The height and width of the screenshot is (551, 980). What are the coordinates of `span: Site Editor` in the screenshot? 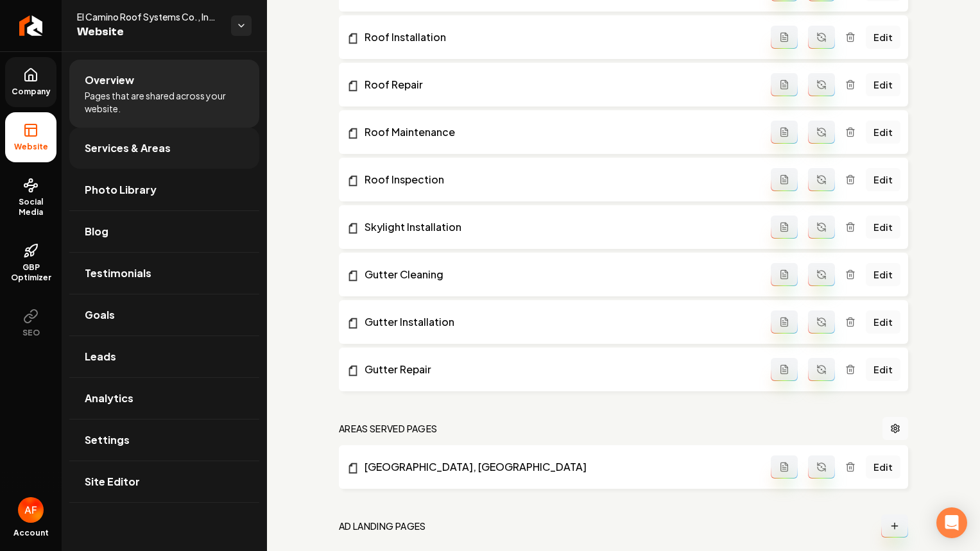 It's located at (112, 481).